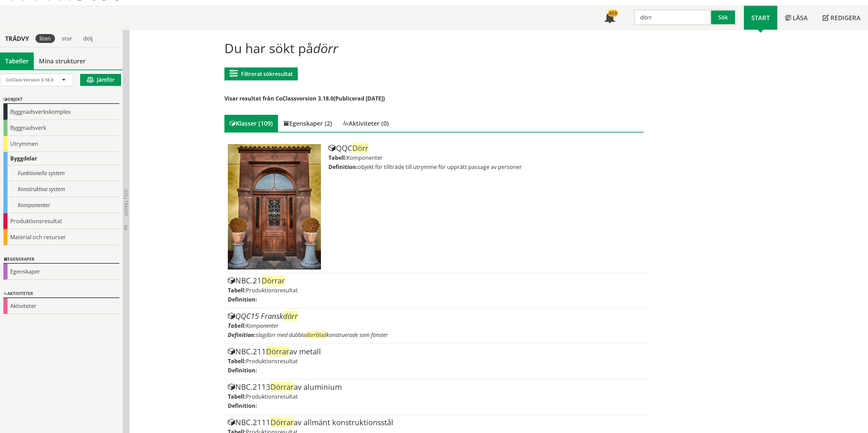  Describe the element at coordinates (360, 148) in the screenshot. I see `span: Dörr` at that location.